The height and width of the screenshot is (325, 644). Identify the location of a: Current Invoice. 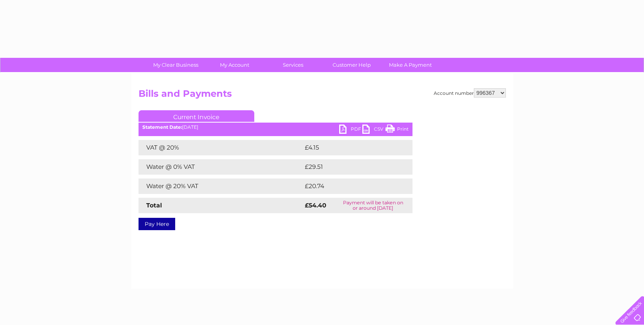
(196, 116).